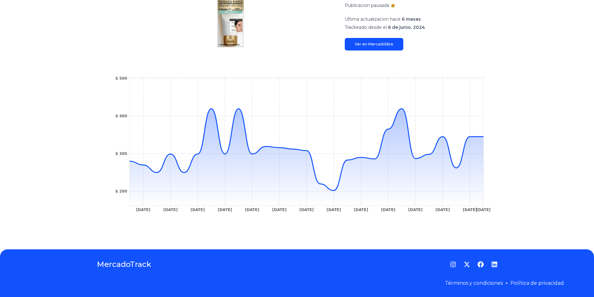 Image resolution: width=594 pixels, height=297 pixels. What do you see at coordinates (467, 264) in the screenshot?
I see `a: Twitter` at bounding box center [467, 264].